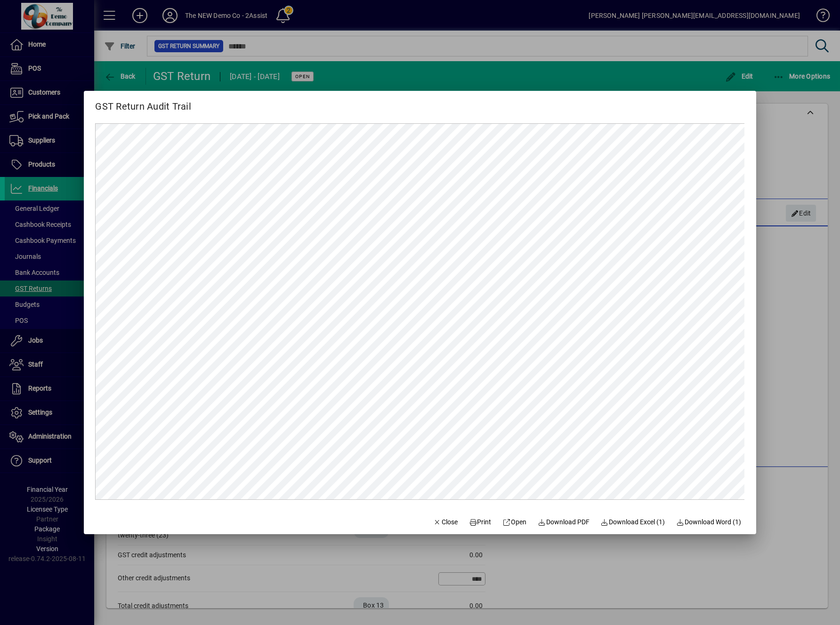  I want to click on span: Download Excel (1), so click(633, 522).